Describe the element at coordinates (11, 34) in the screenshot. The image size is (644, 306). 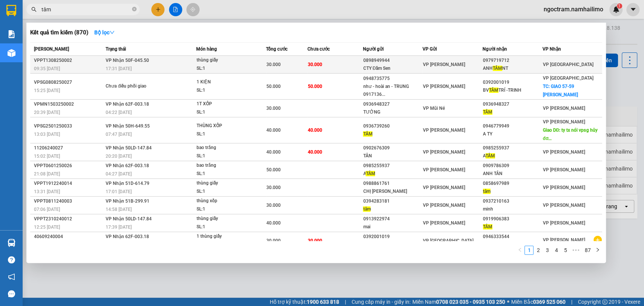
I see `img: solution-icon` at that location.